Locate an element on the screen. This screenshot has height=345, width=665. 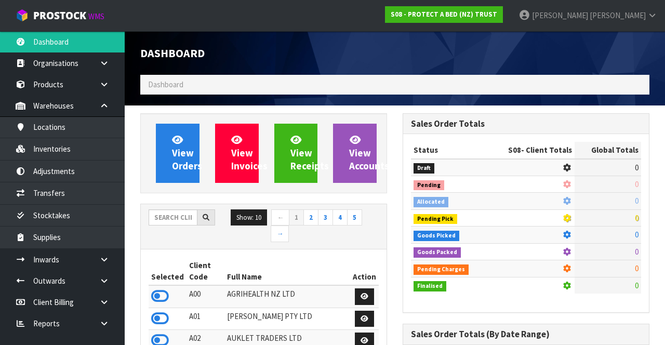
a: 3 is located at coordinates (325, 218).